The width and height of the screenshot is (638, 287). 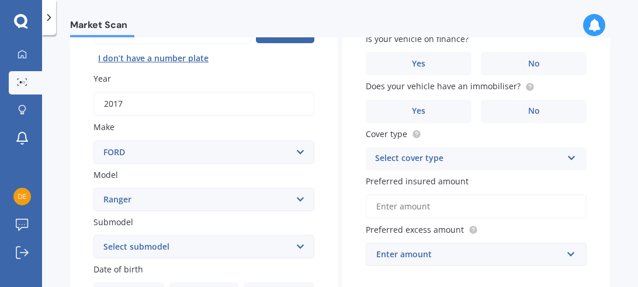 I want to click on img: 8db07473e7110902eea92c59ec916f88, so click(x=22, y=197).